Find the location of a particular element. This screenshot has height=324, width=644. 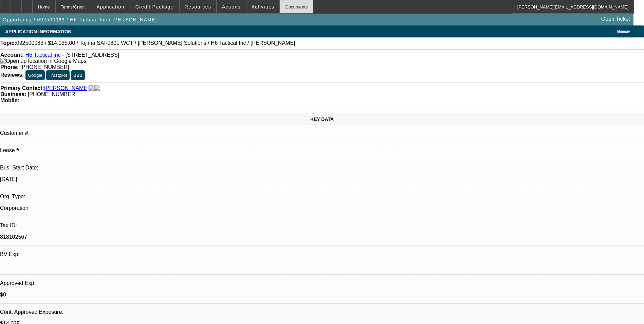

button: Trustpilot is located at coordinates (58, 75).